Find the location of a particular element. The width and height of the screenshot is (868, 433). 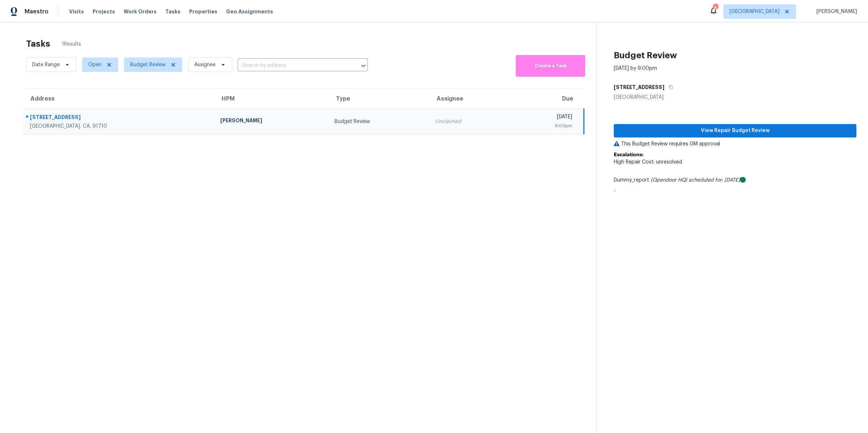

p: This Budget Review requires GM approval is located at coordinates (735, 144).